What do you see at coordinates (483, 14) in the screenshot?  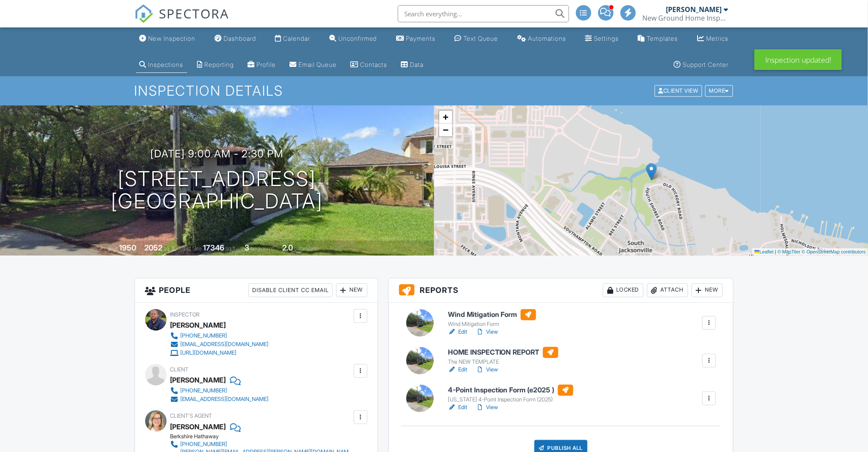 I see `input: Search everything...` at bounding box center [483, 14].